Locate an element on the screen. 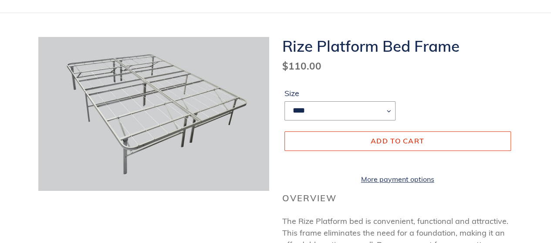 This screenshot has width=551, height=243. span: $110.00 is located at coordinates (302, 66).